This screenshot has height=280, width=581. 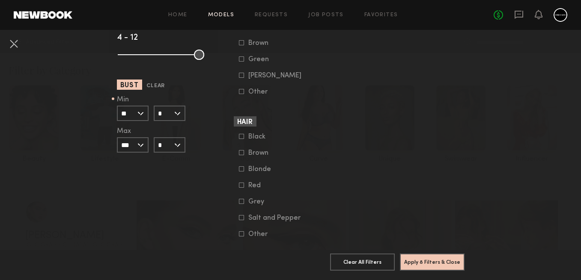 What do you see at coordinates (124, 131) in the screenshot?
I see `span: Max` at bounding box center [124, 131].